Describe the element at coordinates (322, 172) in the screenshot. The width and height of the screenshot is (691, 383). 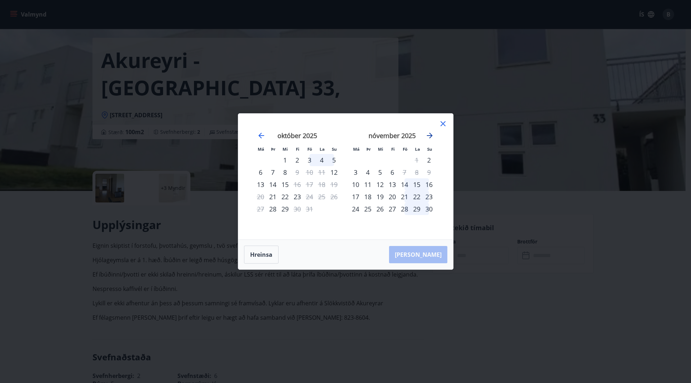
I see `td: Not available. laugardagur, 11. október 2025` at that location.